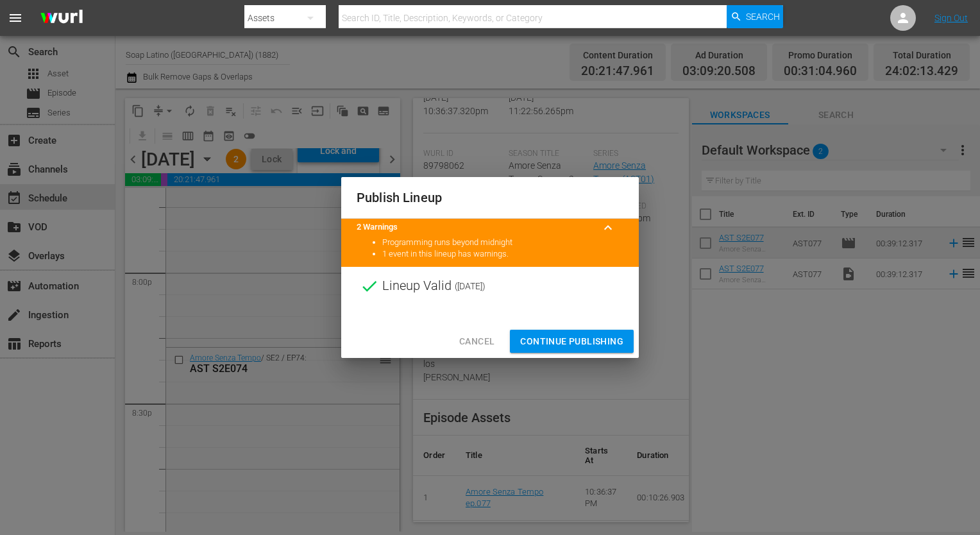  I want to click on button: Continue Publishing, so click(571, 342).